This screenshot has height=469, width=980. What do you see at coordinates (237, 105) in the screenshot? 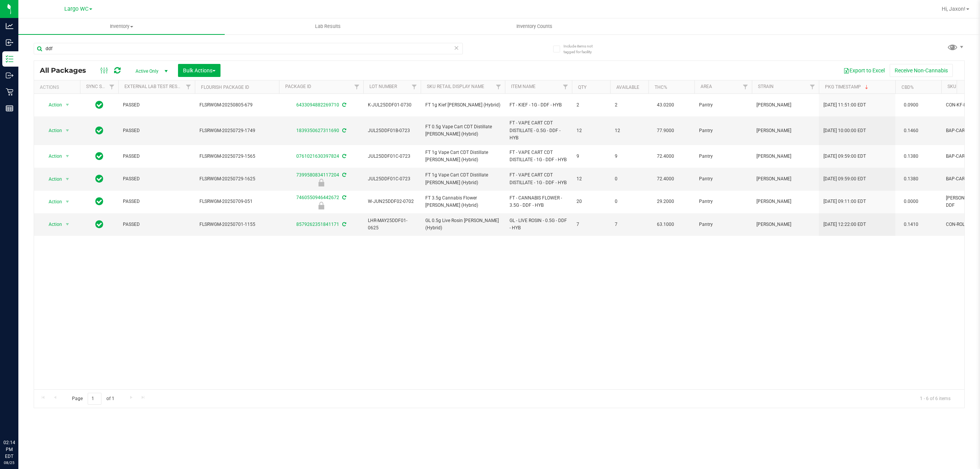
I see `span: FLSRWGM-20250805-679` at bounding box center [237, 105].